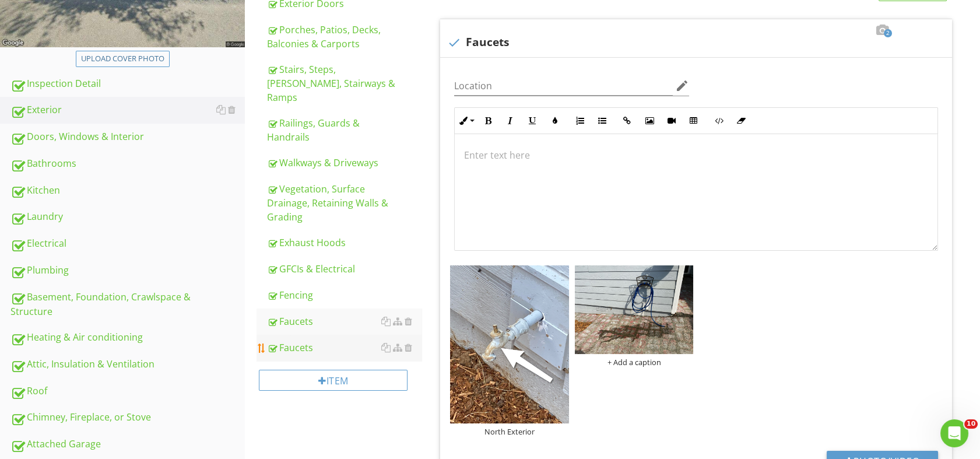  Describe the element at coordinates (488, 121) in the screenshot. I see `button: Bold (Ctrl+B)` at that location.